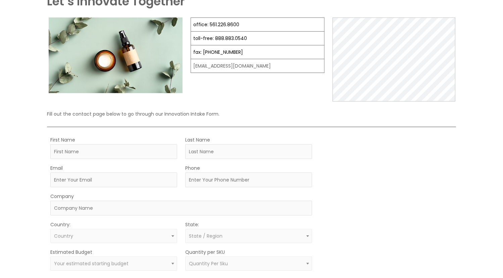 The height and width of the screenshot is (278, 503). What do you see at coordinates (63, 236) in the screenshot?
I see `span: Country` at bounding box center [63, 236].